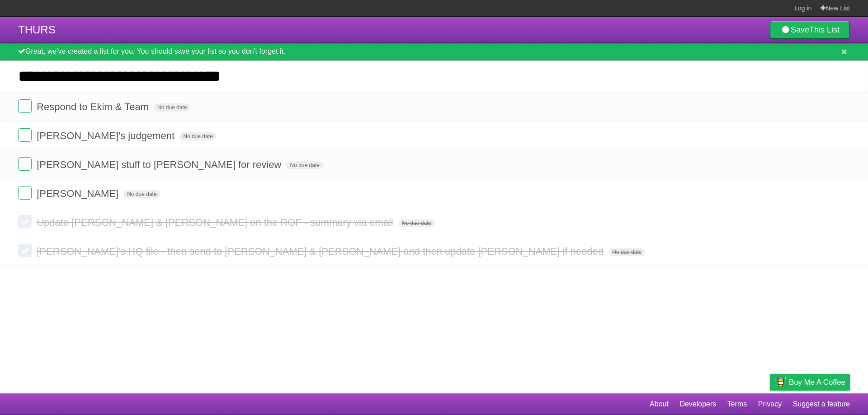 The image size is (868, 415). Describe the element at coordinates (817, 382) in the screenshot. I see `span: Buy me a coffee` at that location.